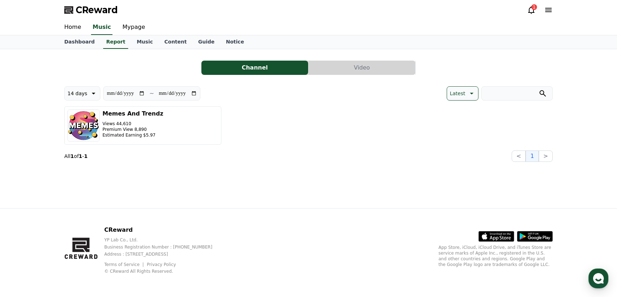  Describe the element at coordinates (235, 42) in the screenshot. I see `a: Notice` at that location.